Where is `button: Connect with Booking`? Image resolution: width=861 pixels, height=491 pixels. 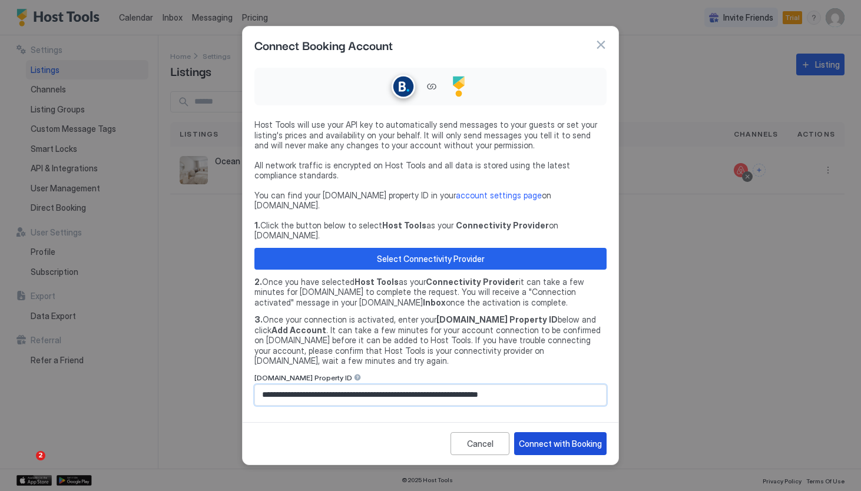
button: Connect with Booking is located at coordinates (560, 444).